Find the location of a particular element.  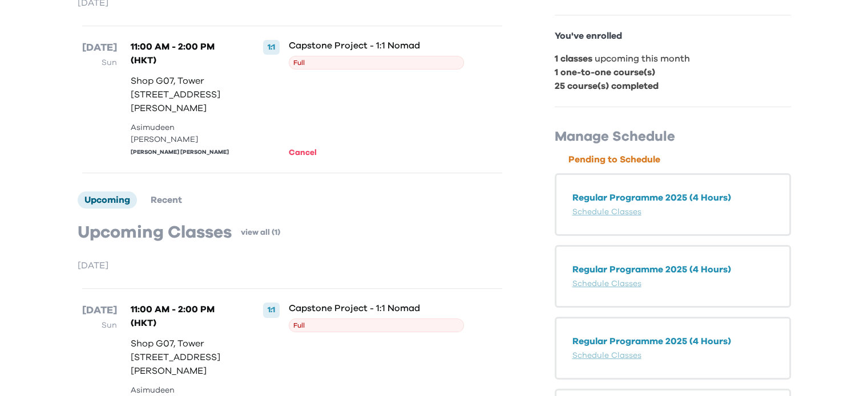

p: upcoming this month is located at coordinates (673, 58).